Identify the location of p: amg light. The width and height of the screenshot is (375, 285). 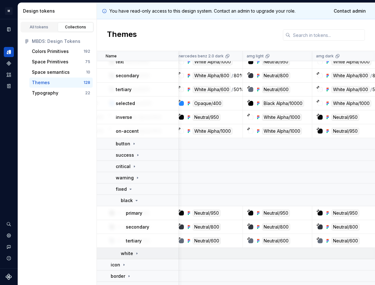
(255, 56).